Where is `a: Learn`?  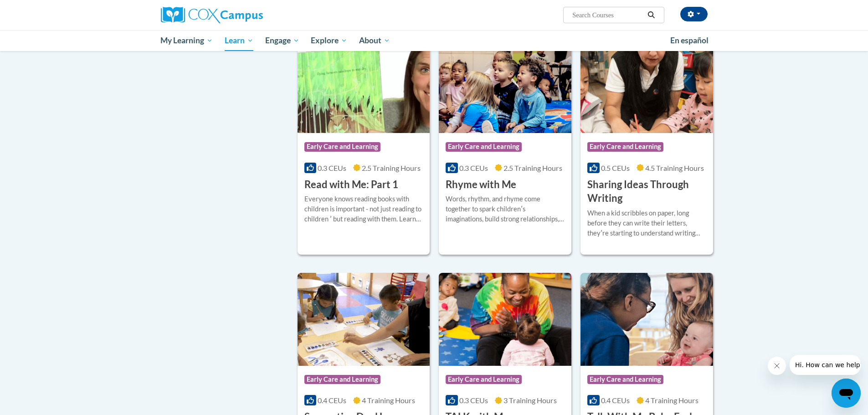 a: Learn is located at coordinates (239, 41).